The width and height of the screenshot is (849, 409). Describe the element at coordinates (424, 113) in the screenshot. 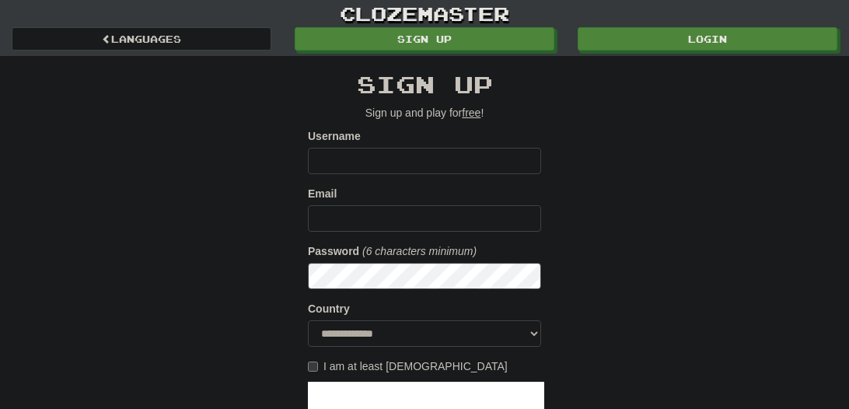

I see `p: Sign up and play for !` at that location.